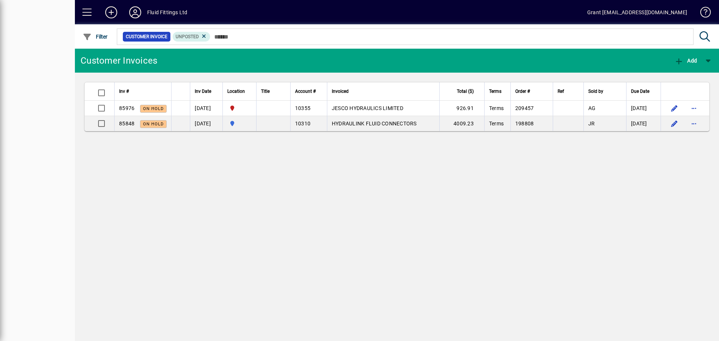 This screenshot has width=719, height=341. I want to click on button: Filter, so click(95, 37).